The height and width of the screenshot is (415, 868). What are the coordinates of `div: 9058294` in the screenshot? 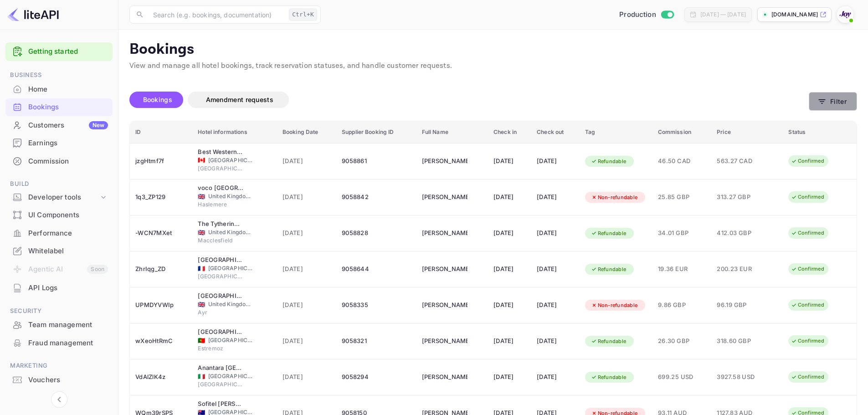 It's located at (377, 377).